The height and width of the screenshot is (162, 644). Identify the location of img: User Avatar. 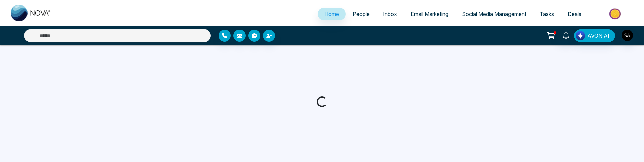
(627, 35).